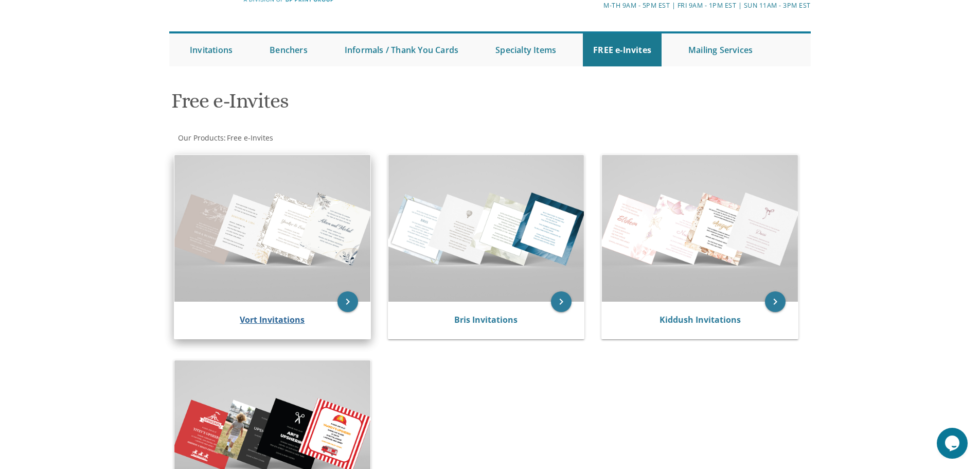 The image size is (980, 469). I want to click on img: Bris Invitations, so click(486, 228).